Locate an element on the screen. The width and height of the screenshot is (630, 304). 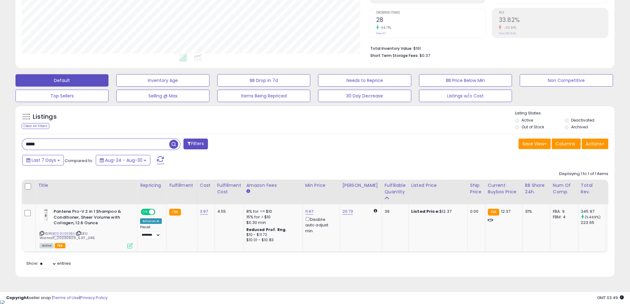
button: Filters is located at coordinates (195, 144).